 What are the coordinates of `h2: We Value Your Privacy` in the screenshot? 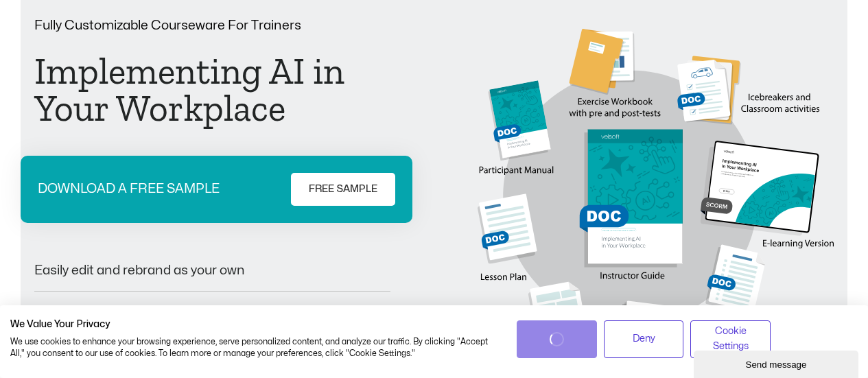 It's located at (253, 325).